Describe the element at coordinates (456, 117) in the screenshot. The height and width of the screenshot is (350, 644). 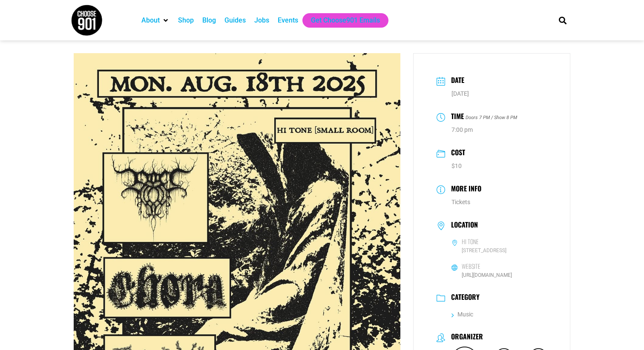
I see `h3: Time` at that location.